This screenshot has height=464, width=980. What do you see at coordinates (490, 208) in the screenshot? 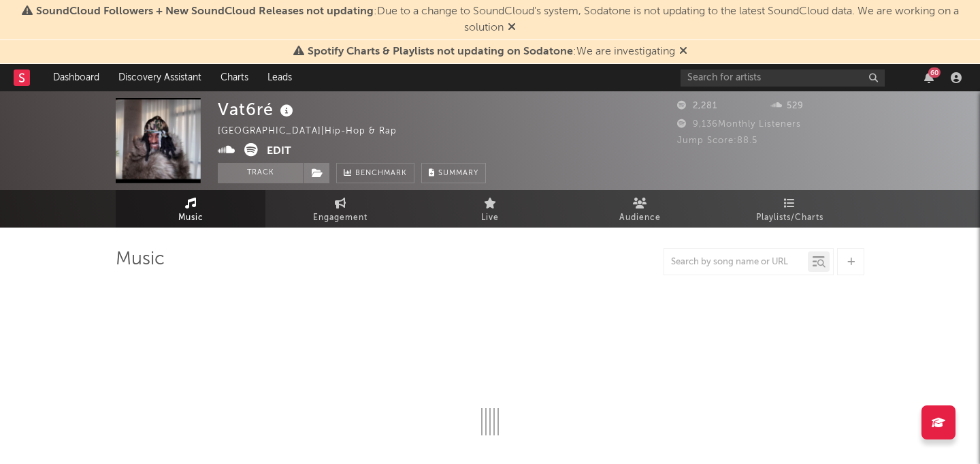
I see `a: Live` at bounding box center [490, 208].